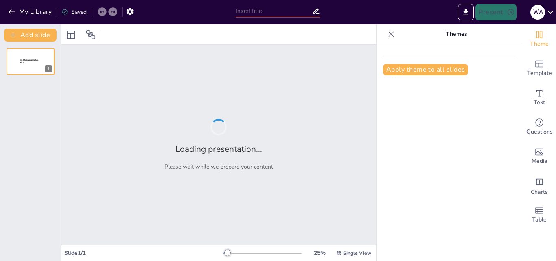 The width and height of the screenshot is (556, 261). I want to click on span: Charts, so click(540, 192).